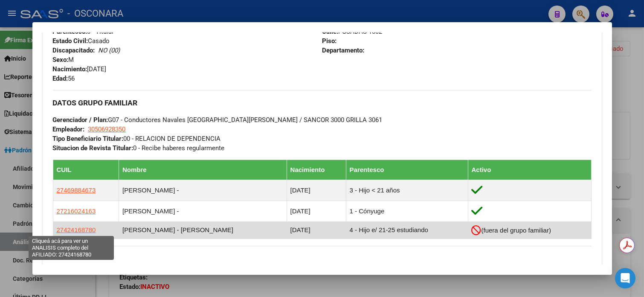  What do you see at coordinates (70, 41) in the screenshot?
I see `strong: Estado Civil:` at bounding box center [70, 41].